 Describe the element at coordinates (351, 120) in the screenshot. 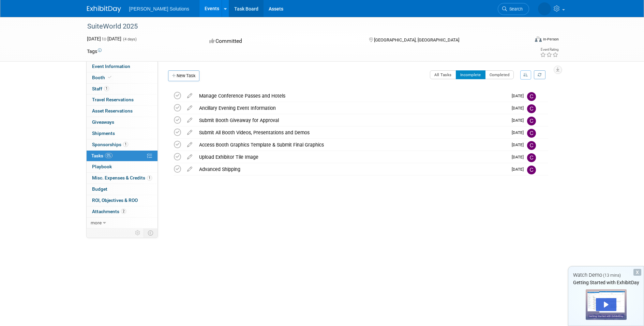

I see `div: Submit Booth Giveaway for Approval` at that location.